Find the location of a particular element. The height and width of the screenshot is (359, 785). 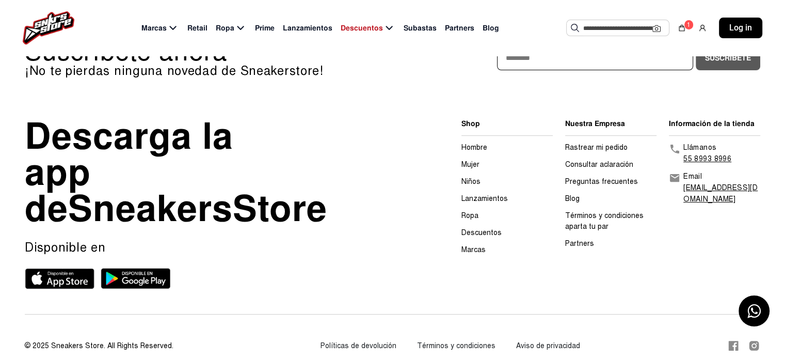

p: Email is located at coordinates (721, 176).